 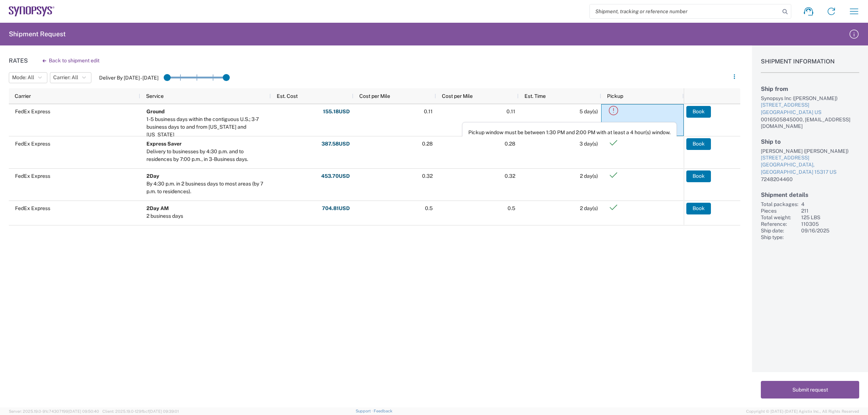 What do you see at coordinates (780, 238) in the screenshot?
I see `div: Ship type:` at bounding box center [780, 238].